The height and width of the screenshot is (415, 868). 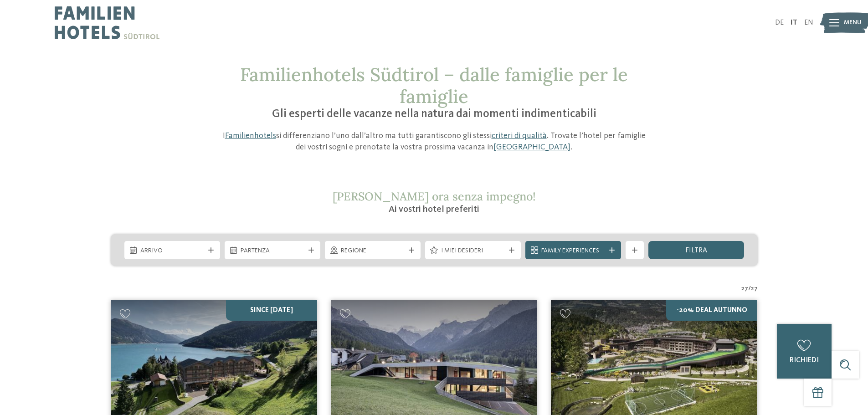 I want to click on span: Family Experiences, so click(x=573, y=252).